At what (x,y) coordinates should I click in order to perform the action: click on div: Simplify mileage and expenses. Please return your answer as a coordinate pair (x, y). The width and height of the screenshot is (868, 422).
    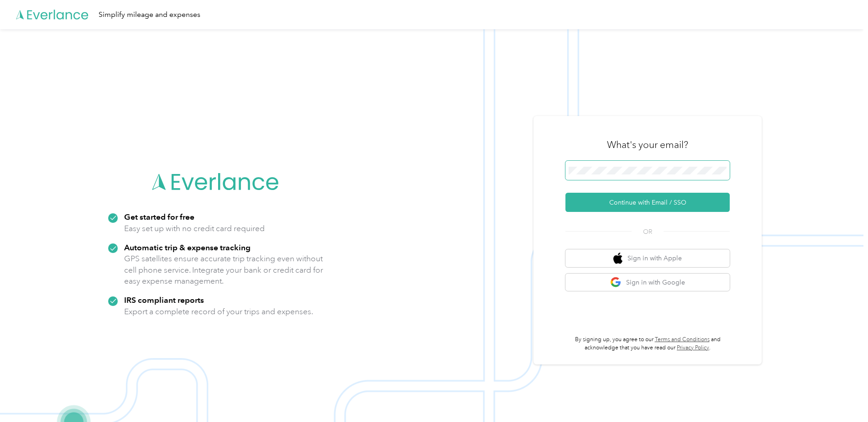
    Looking at the image, I should click on (149, 14).